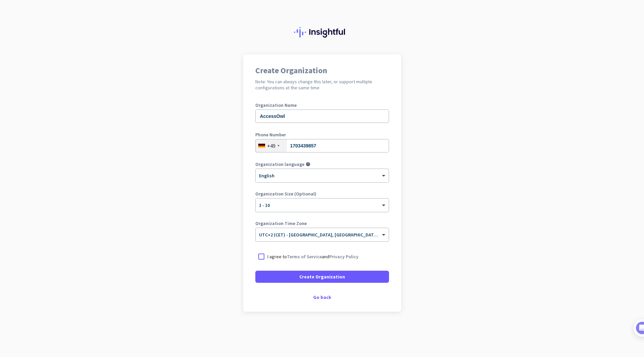 The width and height of the screenshot is (644, 357). Describe the element at coordinates (322, 135) in the screenshot. I see `label: Phone Number` at that location.